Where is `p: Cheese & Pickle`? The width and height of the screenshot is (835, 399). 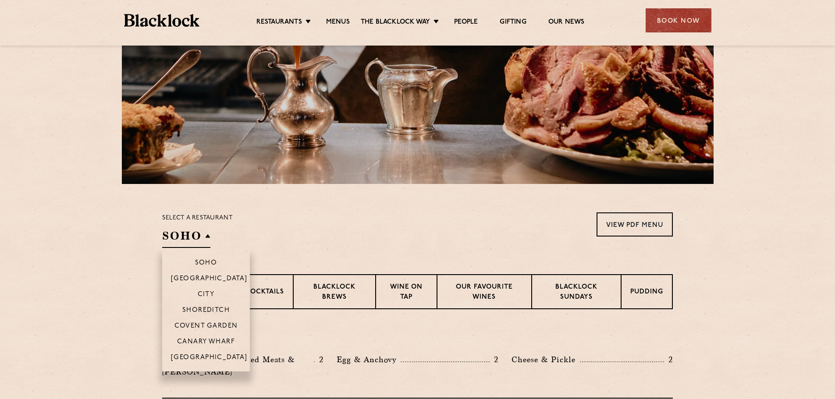 p: Cheese & Pickle is located at coordinates (546, 360).